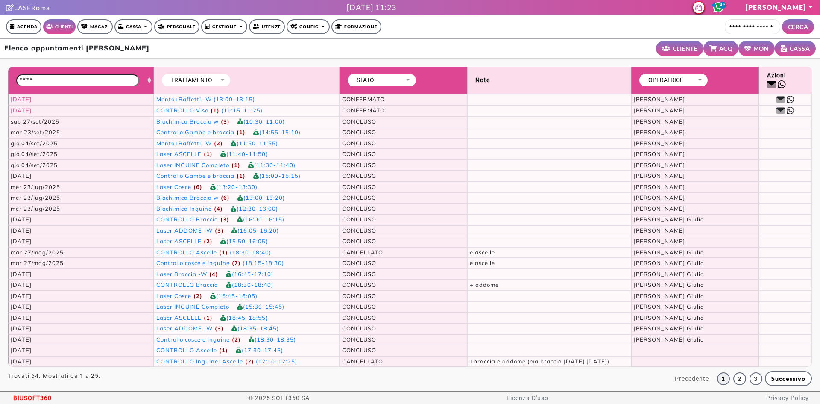 This screenshot has height=404, width=820. Describe the element at coordinates (247, 198) in the screenshot. I see `td: (13:00-13:20)` at that location.